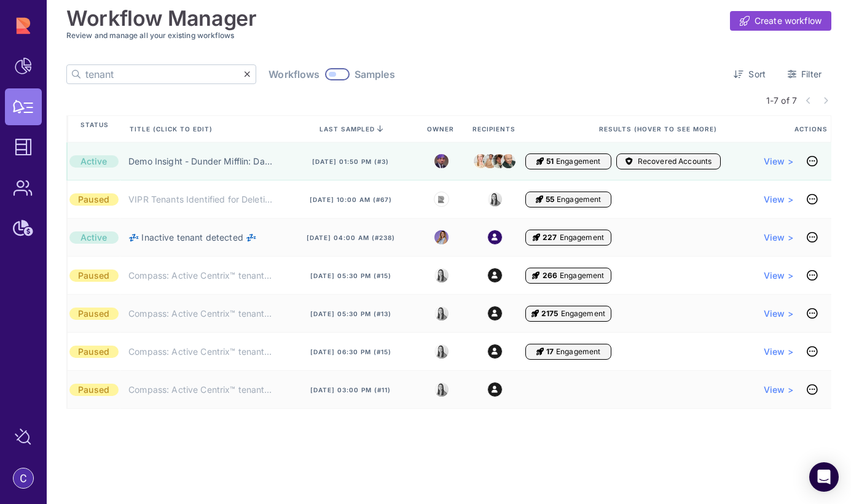 The width and height of the screenshot is (851, 504). What do you see at coordinates (550, 352) in the screenshot?
I see `span: 17` at bounding box center [550, 352].